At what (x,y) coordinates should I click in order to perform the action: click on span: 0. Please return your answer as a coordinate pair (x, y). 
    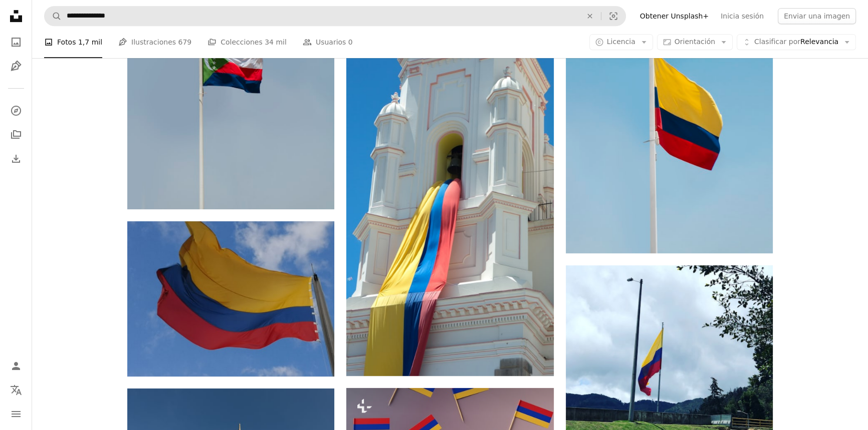
    Looking at the image, I should click on (350, 42).